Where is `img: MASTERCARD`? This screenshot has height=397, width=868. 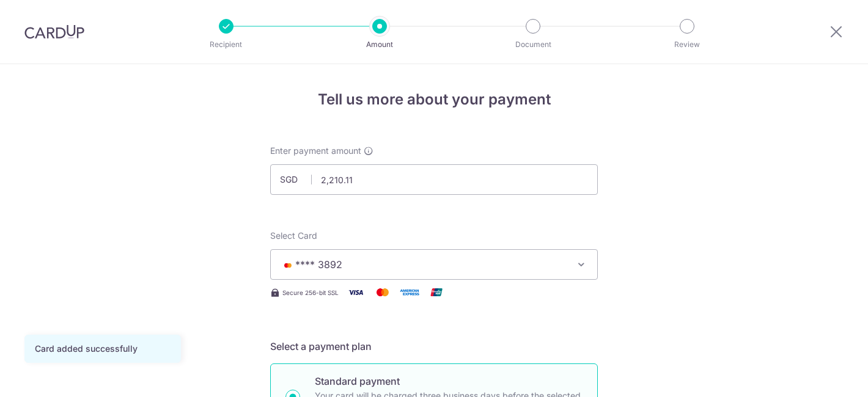 img: MASTERCARD is located at coordinates (288, 265).